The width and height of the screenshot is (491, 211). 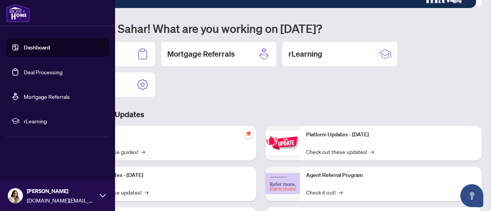 What do you see at coordinates (340, 152) in the screenshot?
I see `a: Check out these updates!→` at bounding box center [340, 152].